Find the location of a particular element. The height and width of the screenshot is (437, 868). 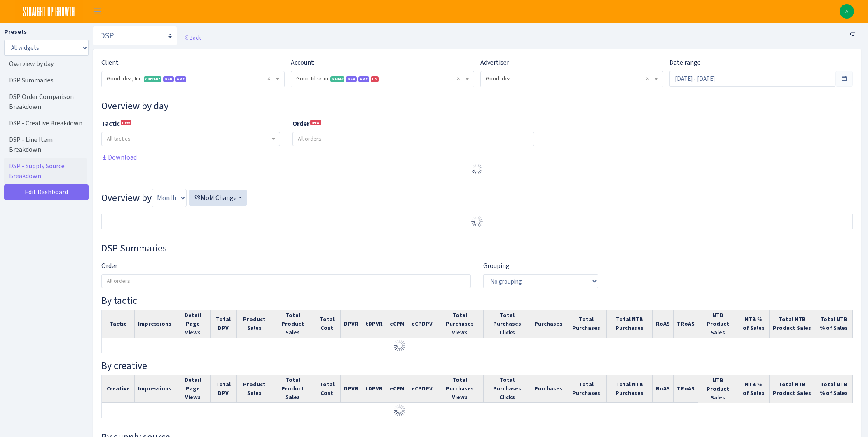

a: Overview by day is located at coordinates (45, 64).